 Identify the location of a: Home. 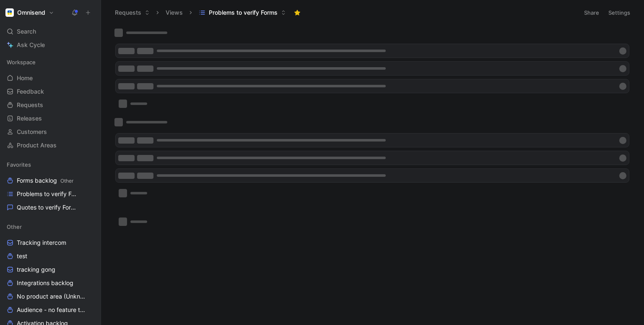
(50, 78).